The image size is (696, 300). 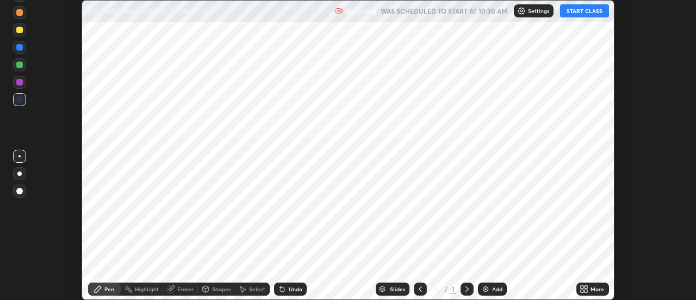 I want to click on button: START CLASS, so click(x=584, y=11).